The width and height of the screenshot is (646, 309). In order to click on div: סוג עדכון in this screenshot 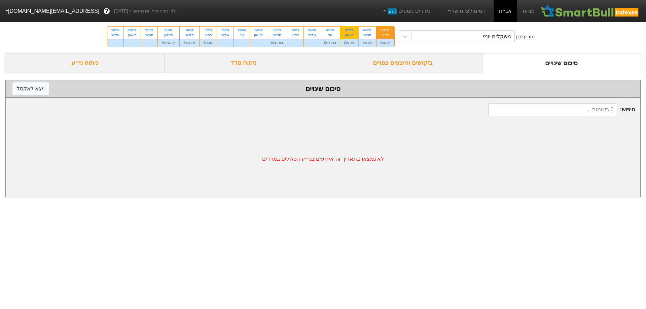, I will do `click(525, 37)`.